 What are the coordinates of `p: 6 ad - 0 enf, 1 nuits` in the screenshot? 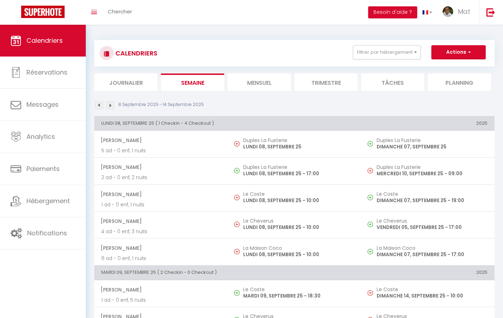 It's located at (161, 258).